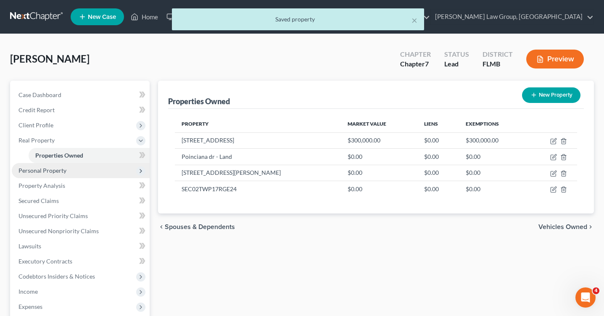 The image size is (604, 316). Describe the element at coordinates (426, 63) in the screenshot. I see `span: 7` at that location.